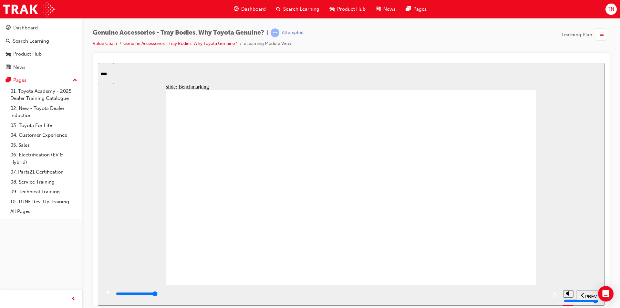 Image resolution: width=620 pixels, height=308 pixels. Describe the element at coordinates (41, 80) in the screenshot. I see `button: Pages` at that location.